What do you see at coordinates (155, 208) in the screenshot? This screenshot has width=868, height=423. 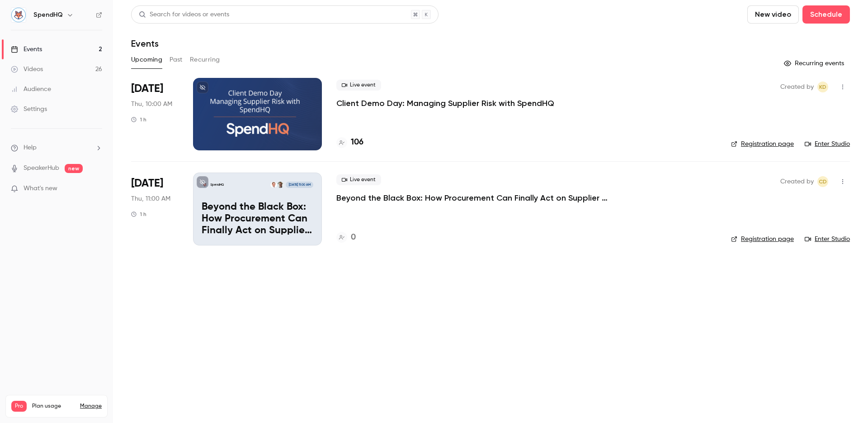 I see `div: Sep 11 Thu, 11:00 AM (America/New York)` at bounding box center [155, 208].